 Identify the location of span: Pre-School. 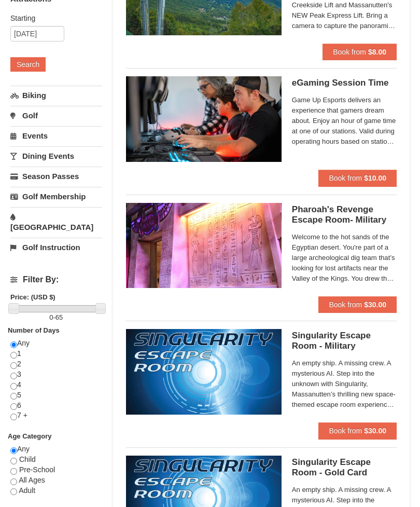
(37, 470).